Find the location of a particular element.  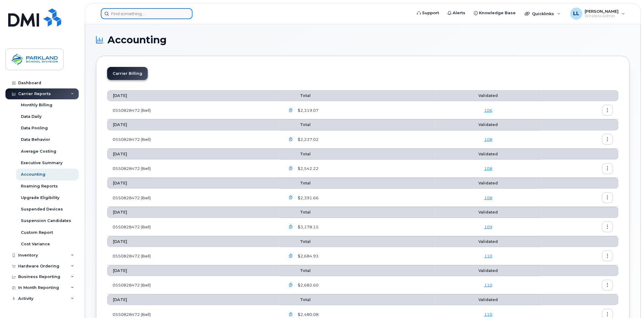

span: $2,319.07 is located at coordinates (307, 110).